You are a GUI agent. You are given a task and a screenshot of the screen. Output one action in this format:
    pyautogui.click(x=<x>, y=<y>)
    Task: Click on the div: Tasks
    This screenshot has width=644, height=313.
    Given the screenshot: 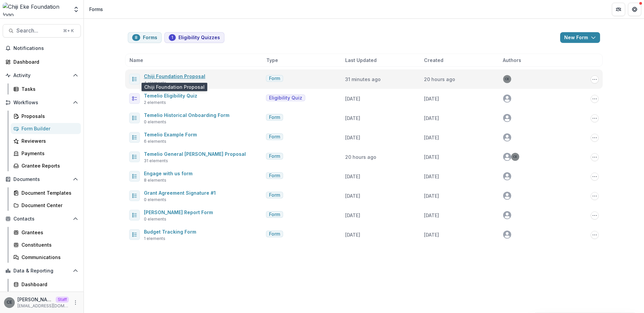 What is the action you would take?
    pyautogui.click(x=48, y=89)
    